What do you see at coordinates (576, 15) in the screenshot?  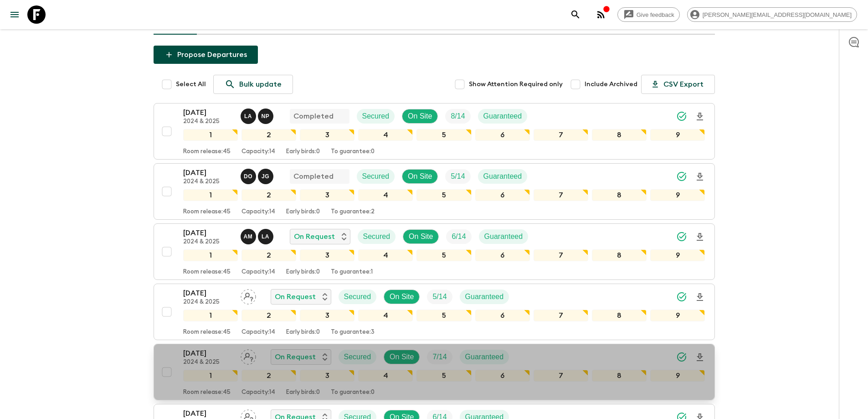 I see `button: search adventures` at bounding box center [576, 15].